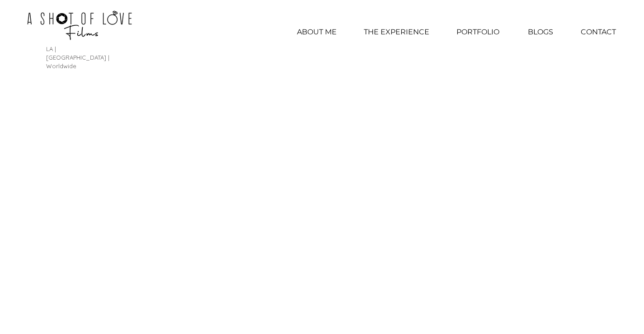  I want to click on nav: Site, so click(456, 32).